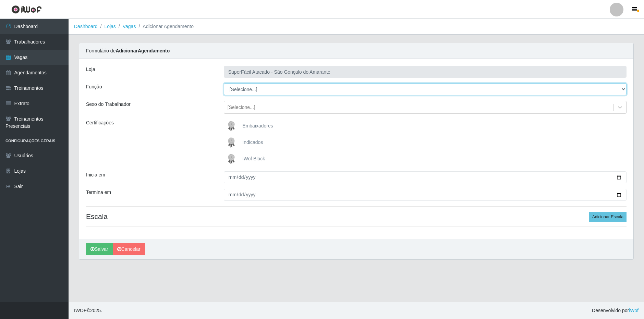  I want to click on a: Vagas, so click(129, 26).